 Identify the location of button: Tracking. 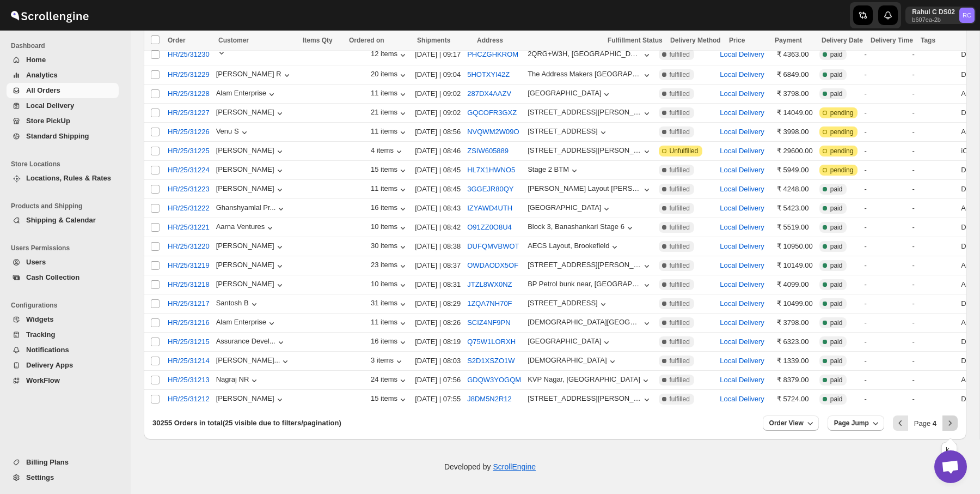
(63, 334).